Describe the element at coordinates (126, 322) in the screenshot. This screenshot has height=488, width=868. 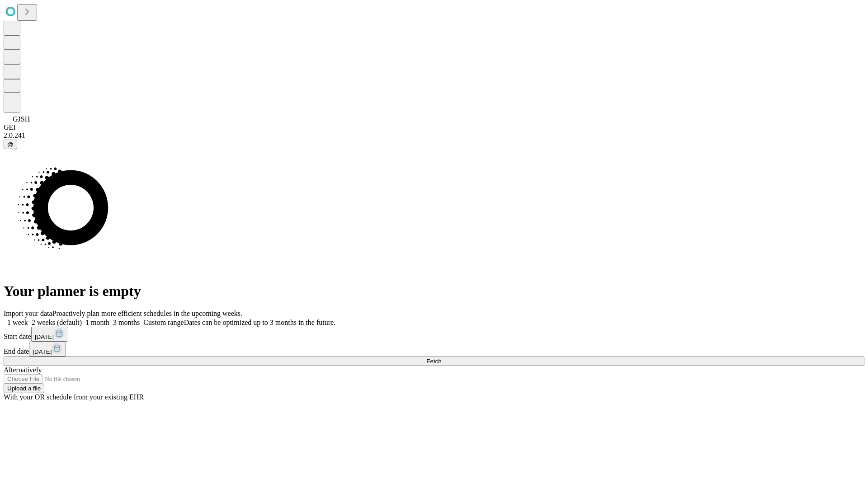
I see `span: 3 months` at that location.